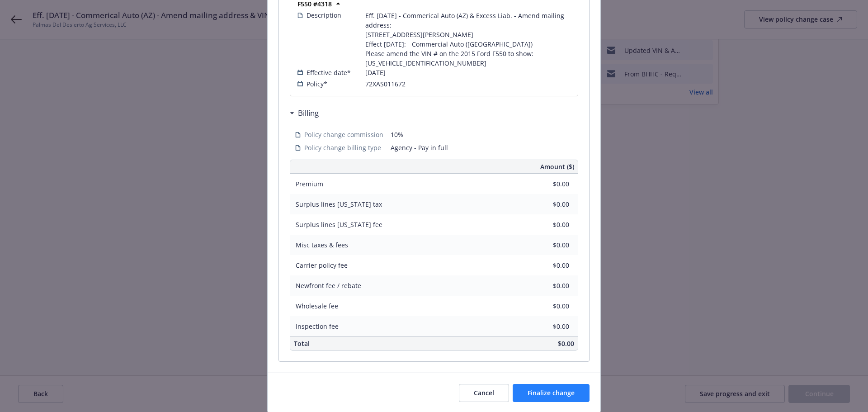 Image resolution: width=868 pixels, height=412 pixels. What do you see at coordinates (322, 265) in the screenshot?
I see `span: Carrier policy fee` at bounding box center [322, 265].